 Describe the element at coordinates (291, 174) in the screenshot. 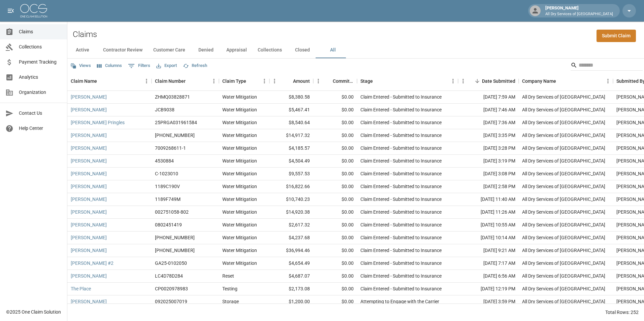

I see `div: $9,557.53` at that location.